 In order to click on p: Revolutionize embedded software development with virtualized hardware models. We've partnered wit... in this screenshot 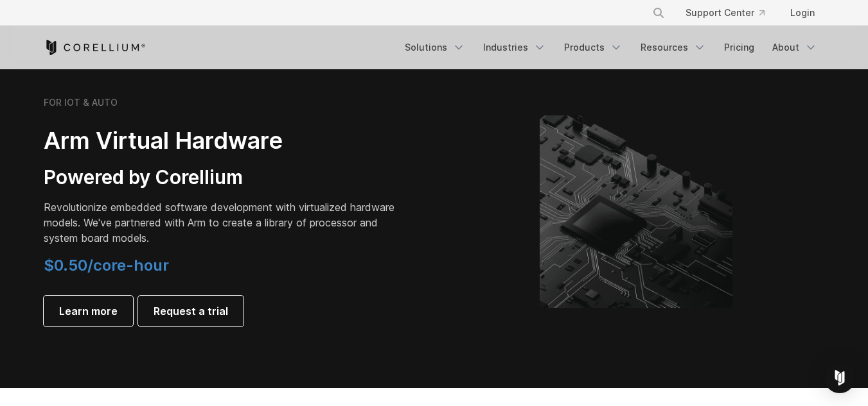, I will do `click(223, 223)`.